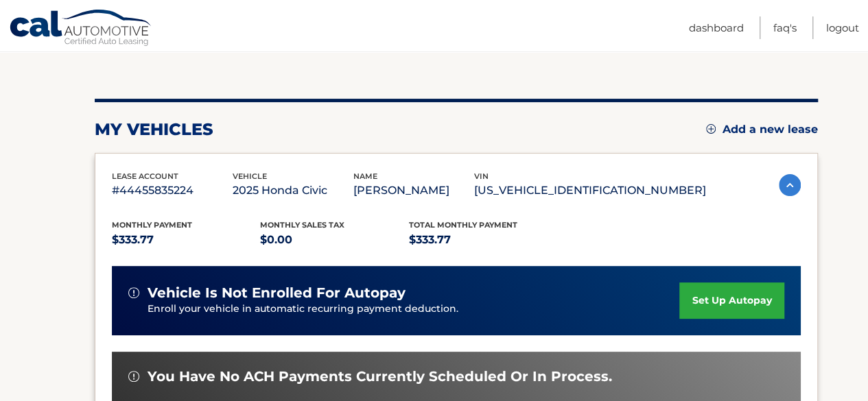 This screenshot has width=868, height=401. I want to click on span: Monthly sales Tax, so click(302, 225).